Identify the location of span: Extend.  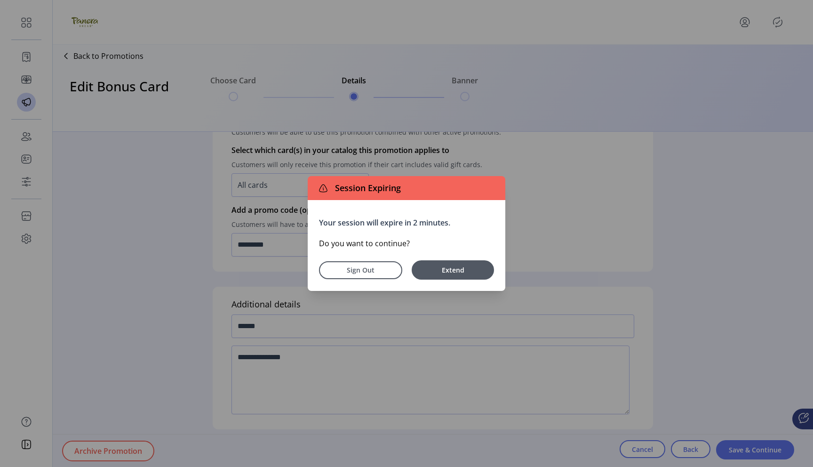
(453, 270).